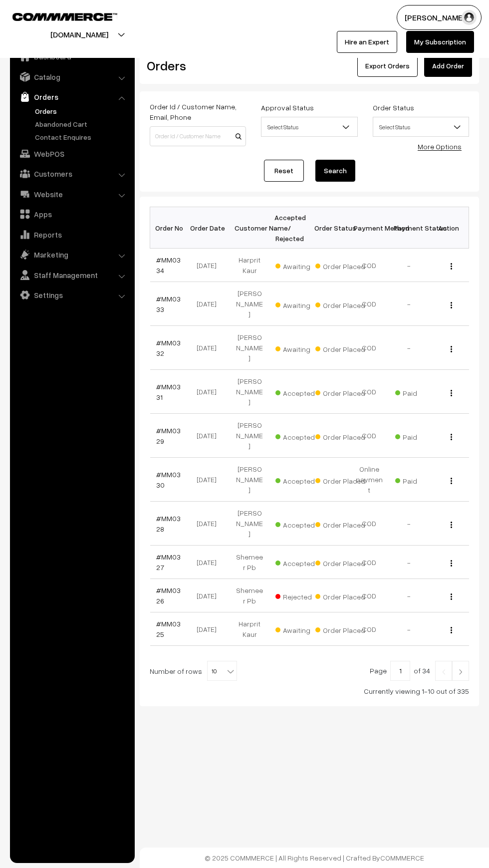  Describe the element at coordinates (72, 255) in the screenshot. I see `a: Marketing` at that location.